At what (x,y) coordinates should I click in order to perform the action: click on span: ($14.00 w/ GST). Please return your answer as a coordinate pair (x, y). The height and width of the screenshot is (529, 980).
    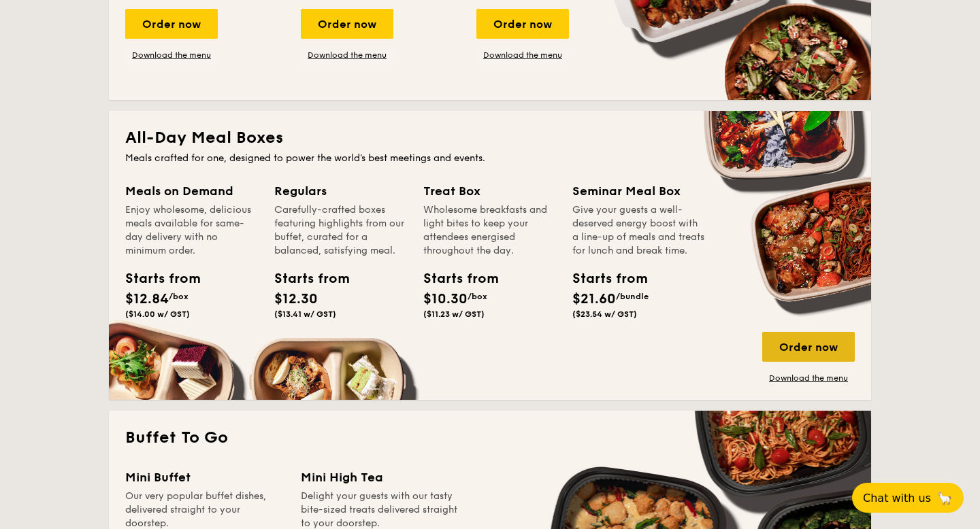
    Looking at the image, I should click on (157, 315).